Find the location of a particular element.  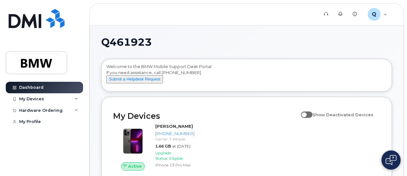

span: Active is located at coordinates (135, 166).